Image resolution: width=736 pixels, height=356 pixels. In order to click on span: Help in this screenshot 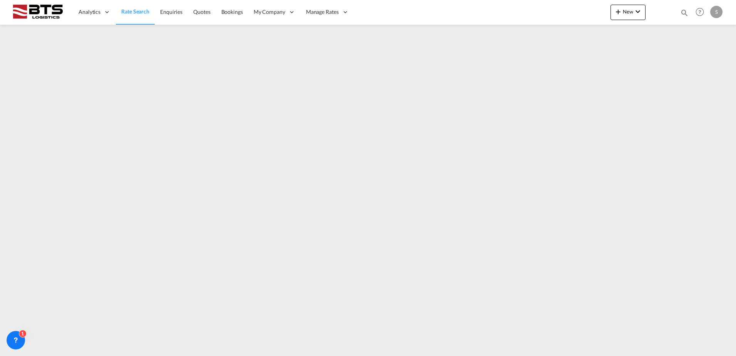, I will do `click(700, 12)`.